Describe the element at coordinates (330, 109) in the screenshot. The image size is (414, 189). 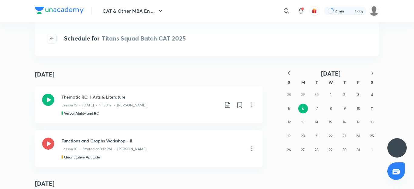
I see `button: October 8, 2025` at that location.